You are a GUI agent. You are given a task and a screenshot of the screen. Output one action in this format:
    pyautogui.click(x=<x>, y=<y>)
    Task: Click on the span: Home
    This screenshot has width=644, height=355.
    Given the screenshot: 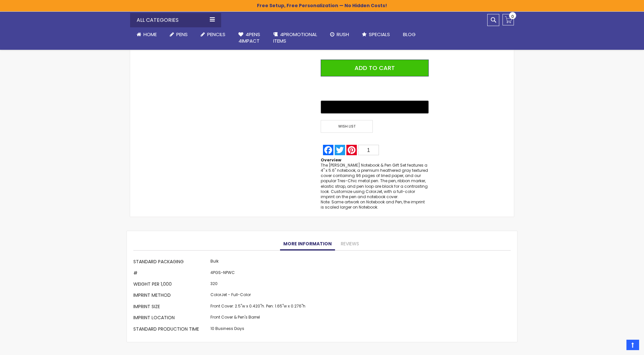 What is the action you would take?
    pyautogui.click(x=150, y=34)
    